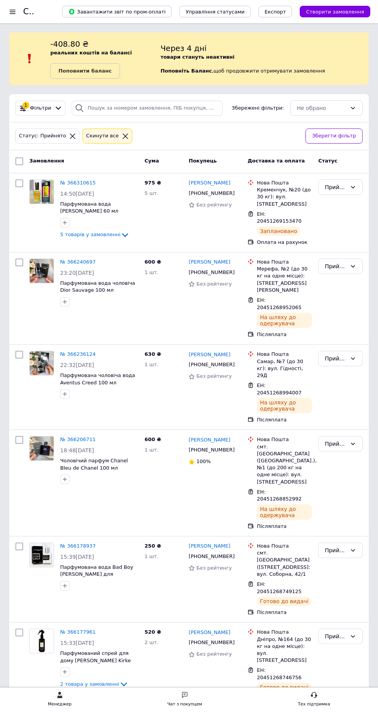  What do you see at coordinates (85, 71) in the screenshot?
I see `a: Поповнити баланс` at bounding box center [85, 71].